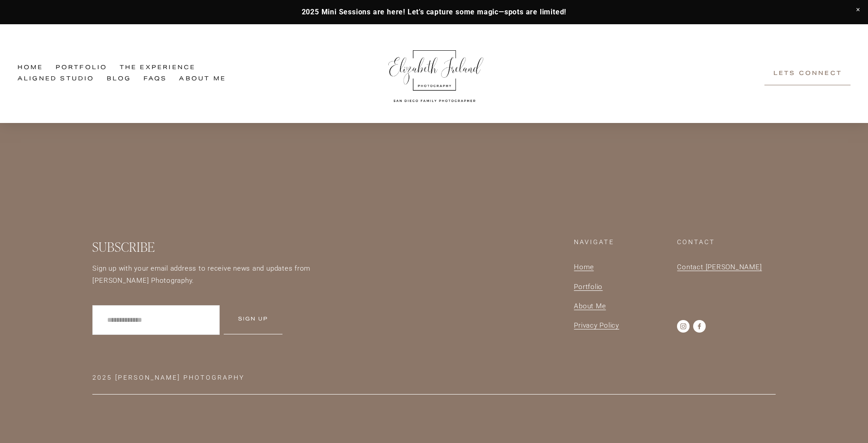  I want to click on a: Blog, so click(119, 80).